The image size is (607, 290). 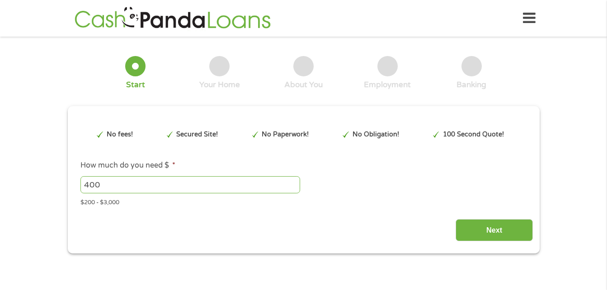 What do you see at coordinates (120, 135) in the screenshot?
I see `p: No fees!` at bounding box center [120, 135].